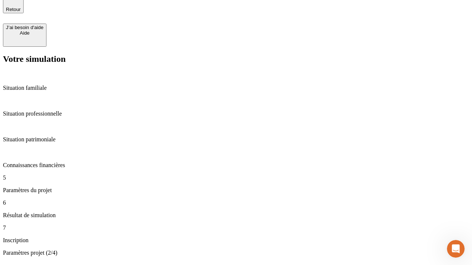 The width and height of the screenshot is (472, 265). What do you see at coordinates (236, 178) in the screenshot?
I see `p: 5` at bounding box center [236, 178].